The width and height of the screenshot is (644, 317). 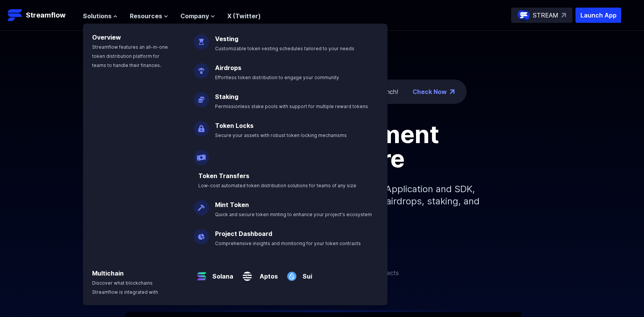 I want to click on a: Streamflow, so click(x=42, y=15).